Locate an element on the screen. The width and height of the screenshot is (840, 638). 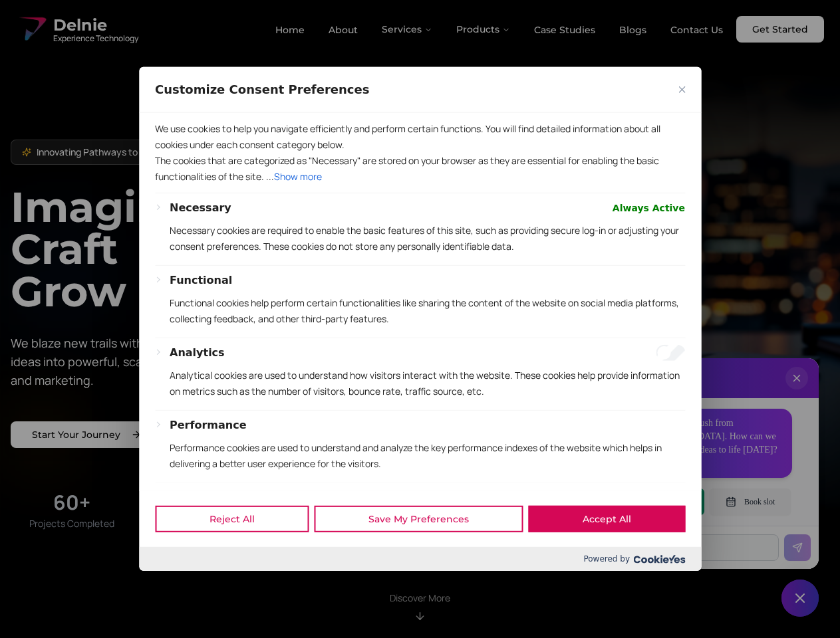
button: Performance is located at coordinates (208, 426).